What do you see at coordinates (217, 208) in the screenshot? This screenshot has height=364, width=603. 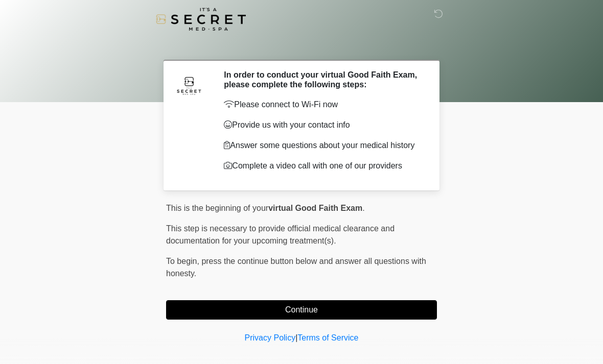 I see `span: This is the beginning of your` at bounding box center [217, 208].